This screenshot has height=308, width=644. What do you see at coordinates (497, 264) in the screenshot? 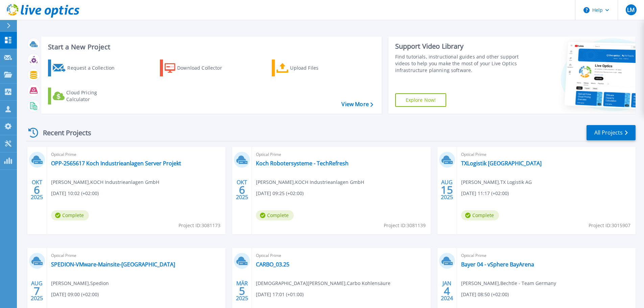
I see `a: Bayer 04 - vSphere BayArena` at bounding box center [497, 264].